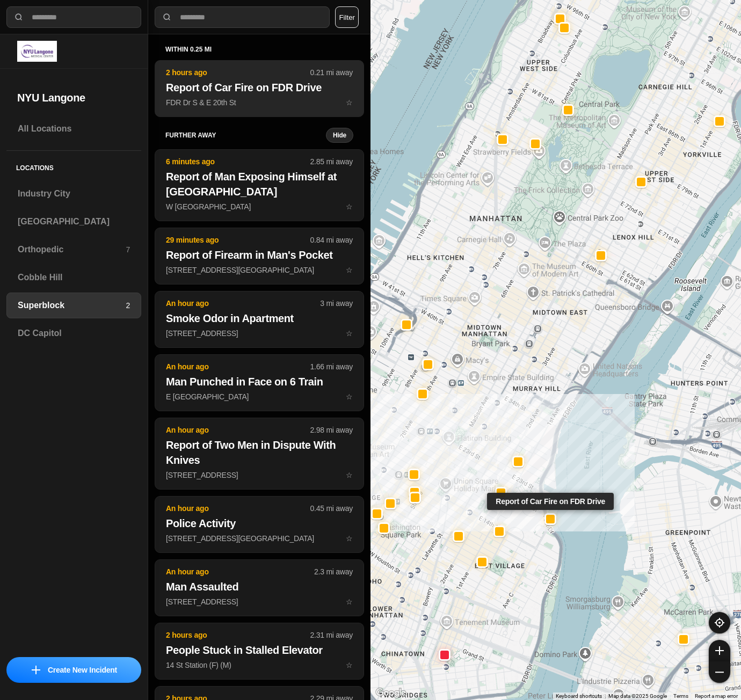 This screenshot has height=700, width=741. What do you see at coordinates (238, 161) in the screenshot?
I see `p: 6 minutes ago` at bounding box center [238, 161].